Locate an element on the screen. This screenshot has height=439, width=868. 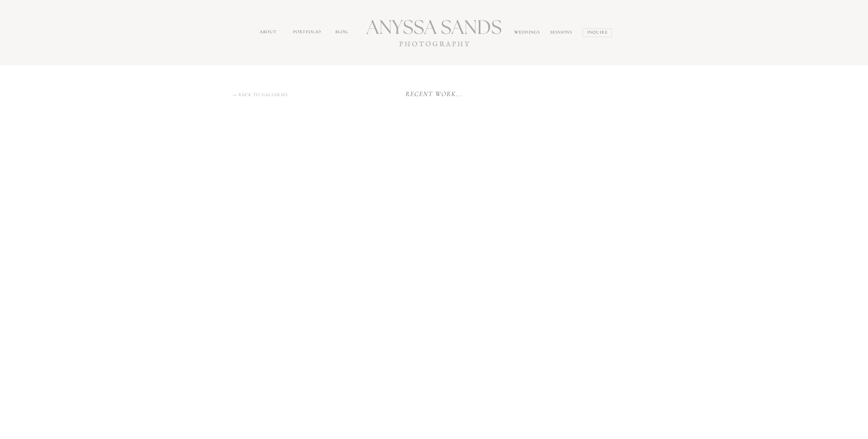
a: Blog is located at coordinates (343, 33).